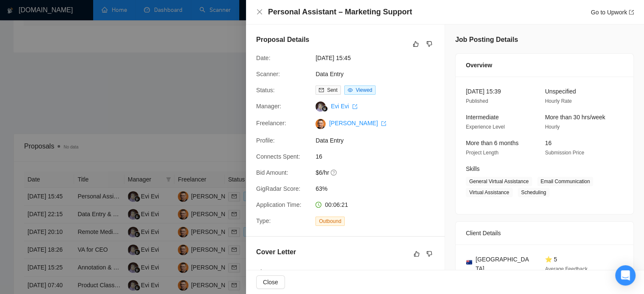  What do you see at coordinates (477, 101) in the screenshot?
I see `span: Published` at bounding box center [477, 101].